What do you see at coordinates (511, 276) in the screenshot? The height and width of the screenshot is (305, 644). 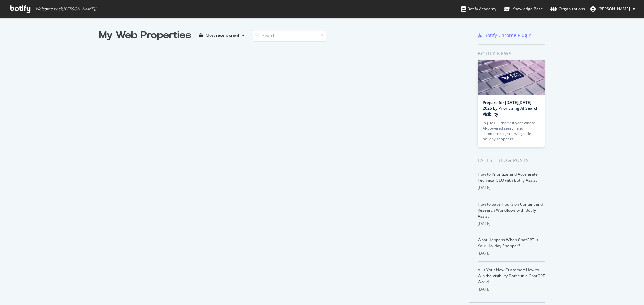 I see `a: AI Is Your New Customer: How to Win the Visibility Battle in a ChatGPT World` at bounding box center [511, 276].